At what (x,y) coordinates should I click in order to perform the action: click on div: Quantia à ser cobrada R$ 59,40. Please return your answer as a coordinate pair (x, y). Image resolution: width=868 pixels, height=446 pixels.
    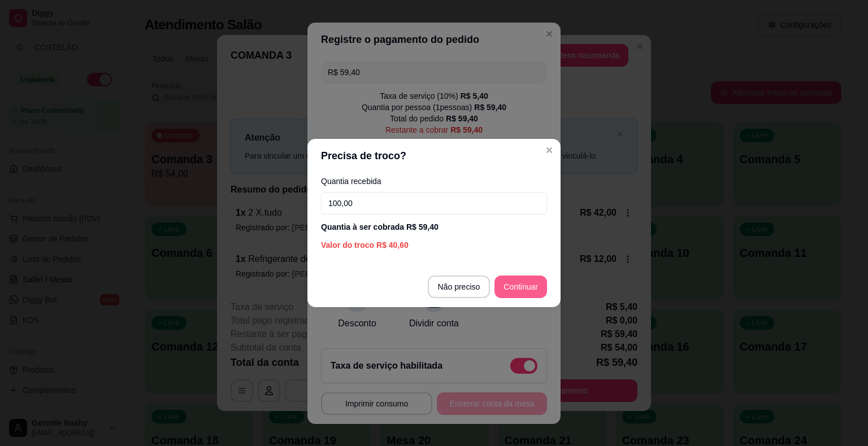
    Looking at the image, I should click on (434, 227).